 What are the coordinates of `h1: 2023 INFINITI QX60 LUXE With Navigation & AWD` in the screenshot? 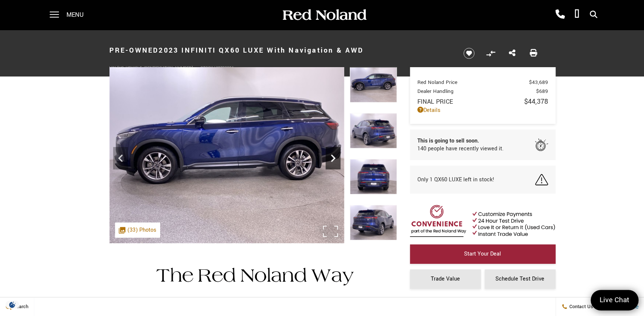 It's located at (280, 51).